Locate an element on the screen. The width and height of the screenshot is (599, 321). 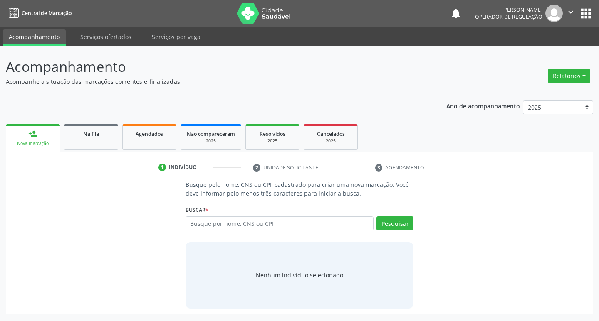
p: Ano de acompanhamento is located at coordinates (483, 106).